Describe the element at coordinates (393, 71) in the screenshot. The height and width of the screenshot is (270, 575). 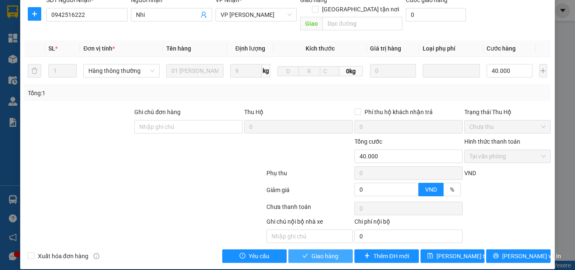
I see `input: 0` at that location.